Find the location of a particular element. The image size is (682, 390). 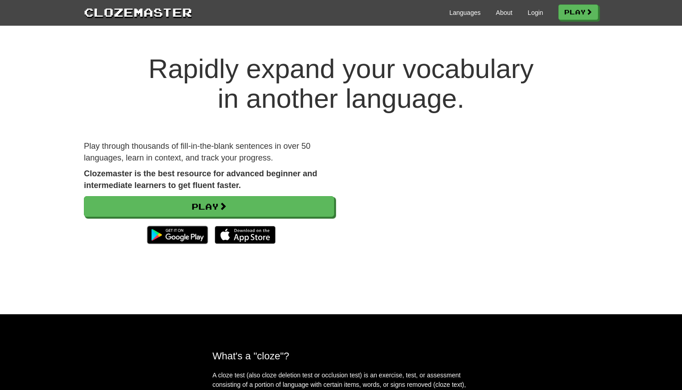

p: Play through thousands of fill-in-the-blank sentences in over 50 languages, learn in context, and... is located at coordinates (209, 152).